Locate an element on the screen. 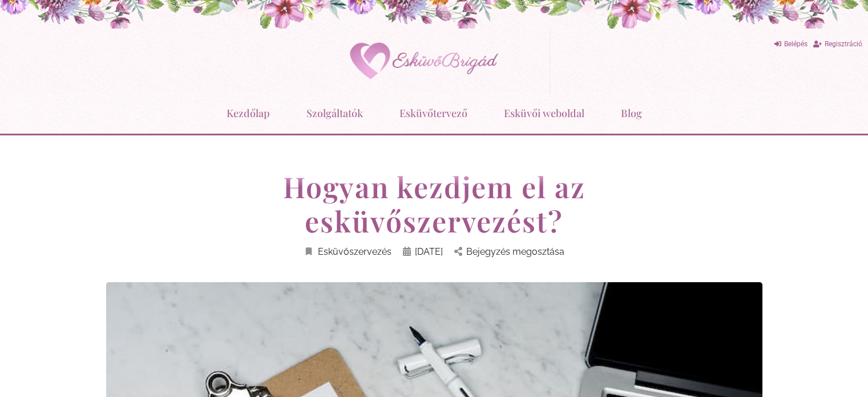 The width and height of the screenshot is (868, 397). a: Belépés is located at coordinates (791, 44).